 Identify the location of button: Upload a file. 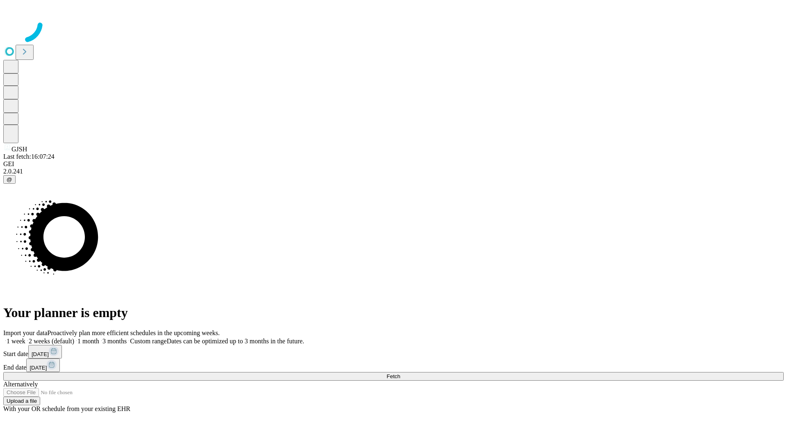
(22, 401).